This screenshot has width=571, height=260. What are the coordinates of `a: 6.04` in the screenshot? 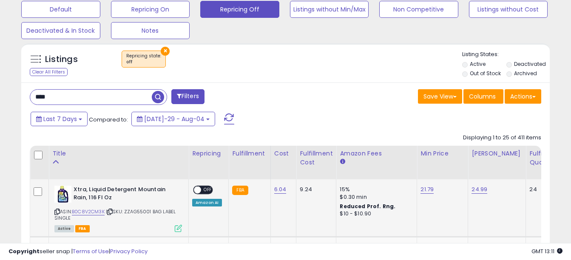 It's located at (280, 190).